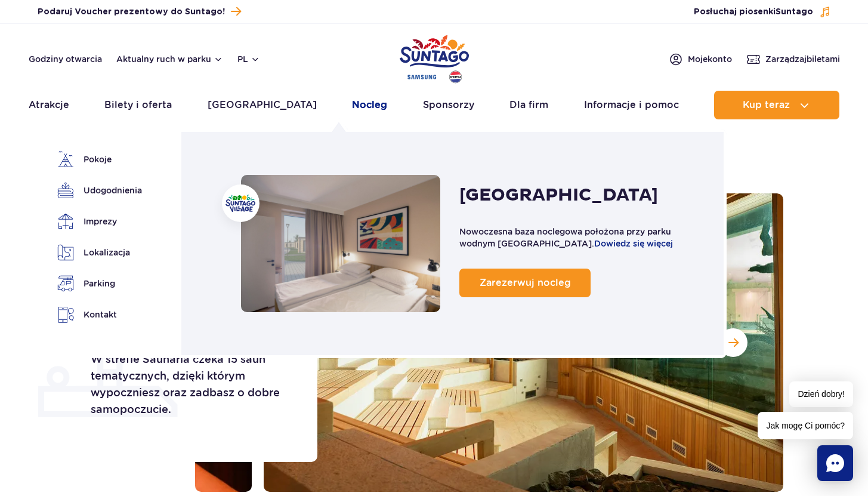 The width and height of the screenshot is (868, 496). Describe the element at coordinates (97, 284) in the screenshot. I see `a: Parking` at that location.